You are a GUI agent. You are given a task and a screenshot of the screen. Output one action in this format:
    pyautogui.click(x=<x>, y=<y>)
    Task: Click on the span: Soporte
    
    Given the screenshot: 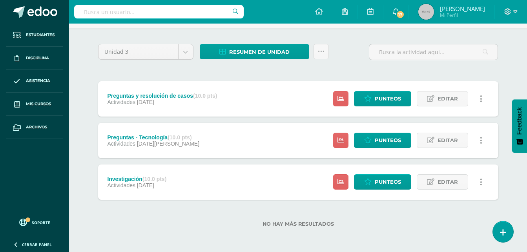 What is the action you would take?
    pyautogui.click(x=41, y=223)
    